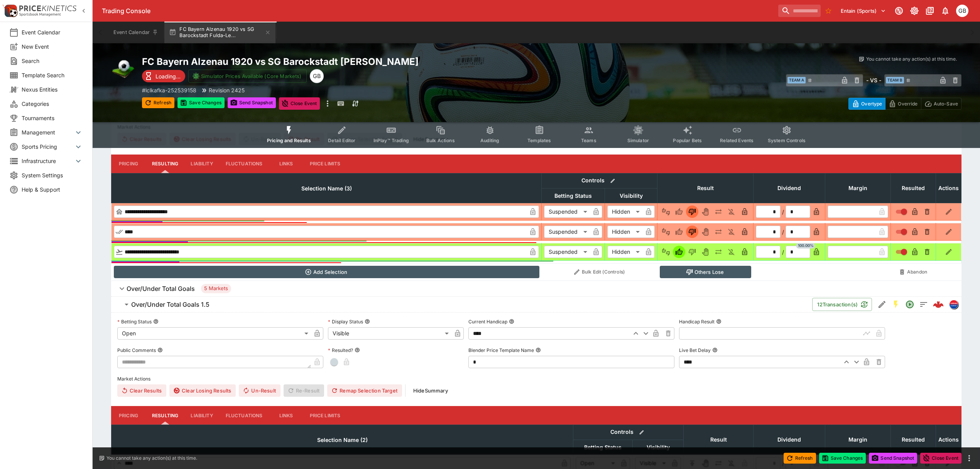 This screenshot has height=469, width=980. What do you see at coordinates (220, 33) in the screenshot?
I see `button: FC Bayern Alzenau 1920 vs SG Barockstadt Fulda-Le...` at bounding box center [220, 33].